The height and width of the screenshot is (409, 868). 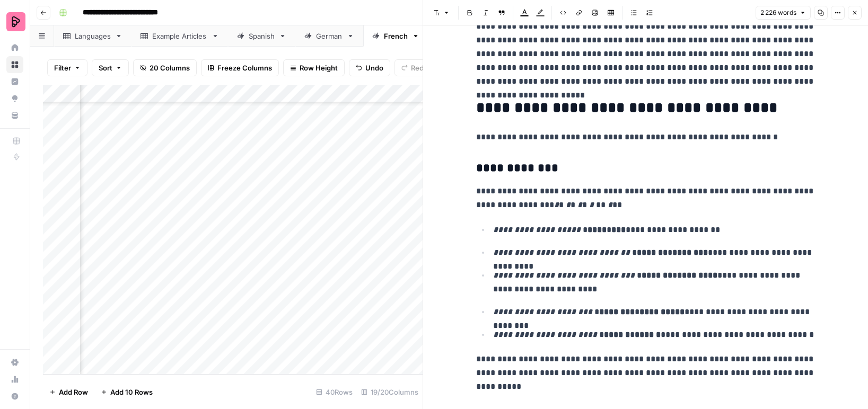 I want to click on a: Insights, so click(x=15, y=81).